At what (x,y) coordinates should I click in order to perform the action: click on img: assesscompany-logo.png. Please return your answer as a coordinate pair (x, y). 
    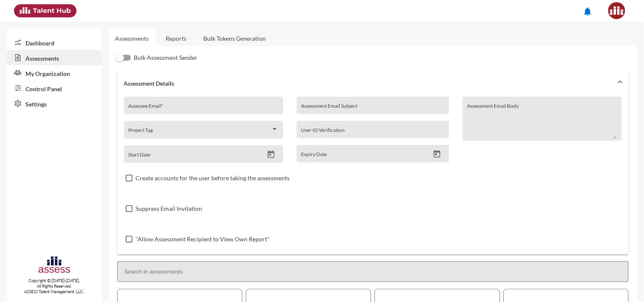
    Looking at the image, I should click on (54, 266).